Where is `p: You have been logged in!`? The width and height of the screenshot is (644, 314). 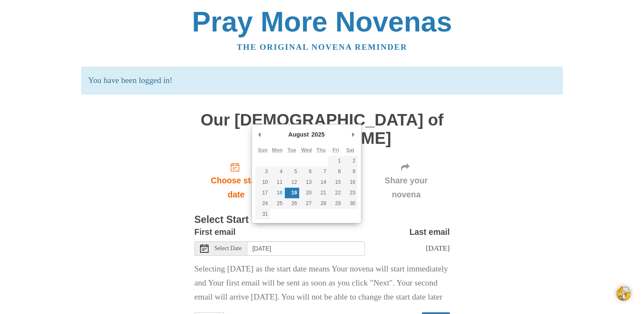
p: You have been logged in! is located at coordinates (322, 81).